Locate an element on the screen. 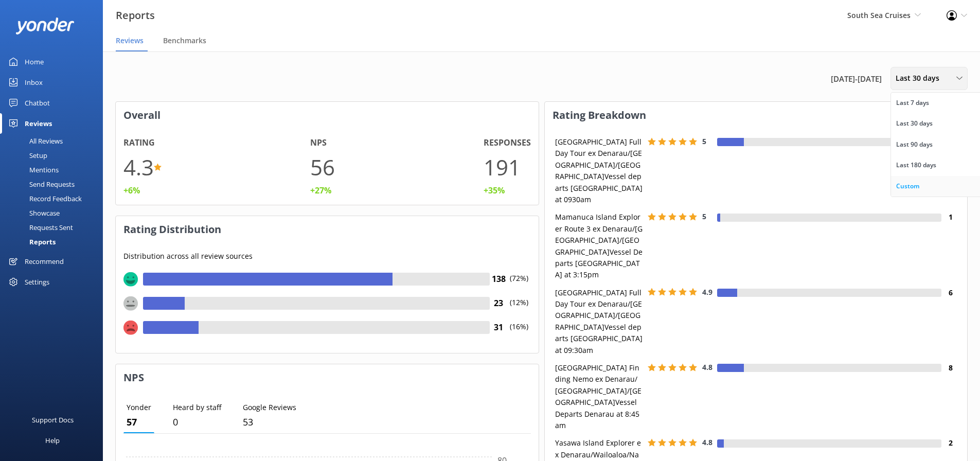 Image resolution: width=980 pixels, height=461 pixels. h3: Overall is located at coordinates (327, 115).